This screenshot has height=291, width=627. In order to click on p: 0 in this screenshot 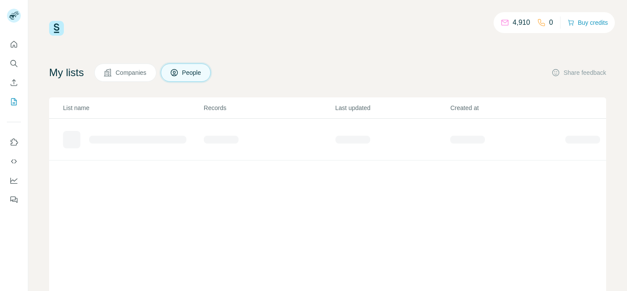, I will do `click(551, 23)`.